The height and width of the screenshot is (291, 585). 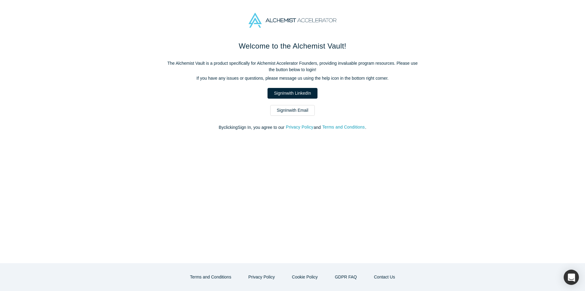 What do you see at coordinates (346, 277) in the screenshot?
I see `a: GDPR FAQ` at bounding box center [346, 277].